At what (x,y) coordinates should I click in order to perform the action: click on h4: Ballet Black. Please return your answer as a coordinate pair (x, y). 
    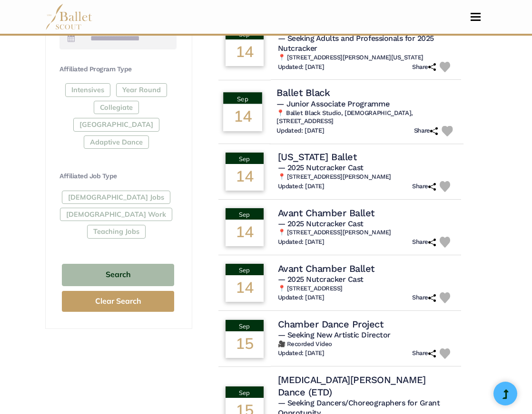
    Looking at the image, I should click on (303, 93).